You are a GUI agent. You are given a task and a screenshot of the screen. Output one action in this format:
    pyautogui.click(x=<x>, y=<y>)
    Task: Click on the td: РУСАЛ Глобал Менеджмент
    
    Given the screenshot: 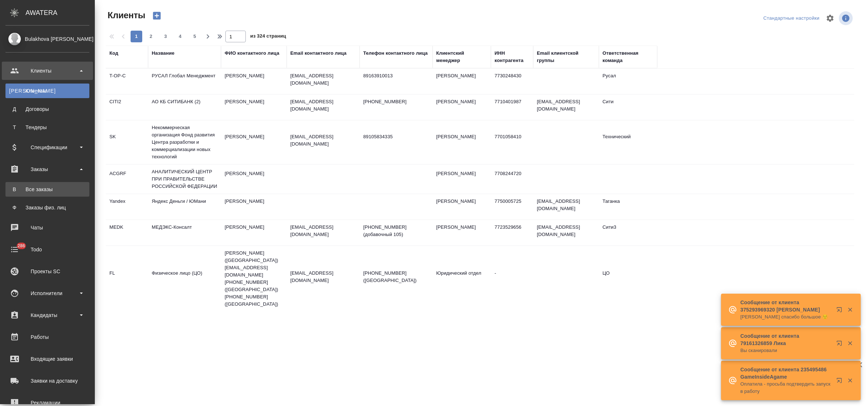 What is the action you would take?
    pyautogui.click(x=184, y=81)
    